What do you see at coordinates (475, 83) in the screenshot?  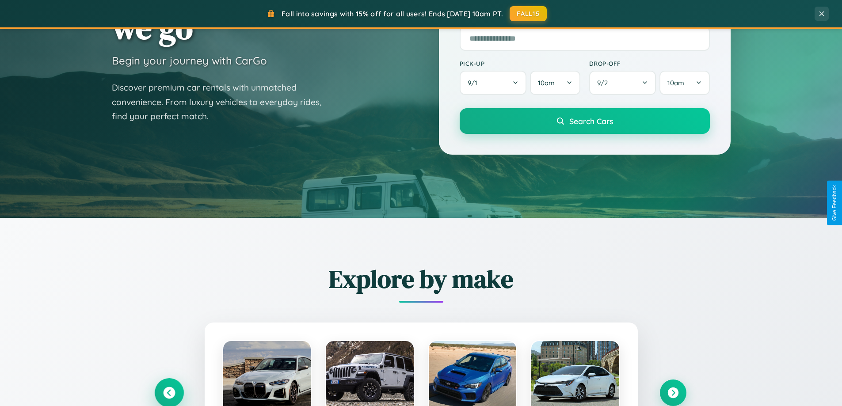 I see `span: 9 / 1` at bounding box center [475, 83].